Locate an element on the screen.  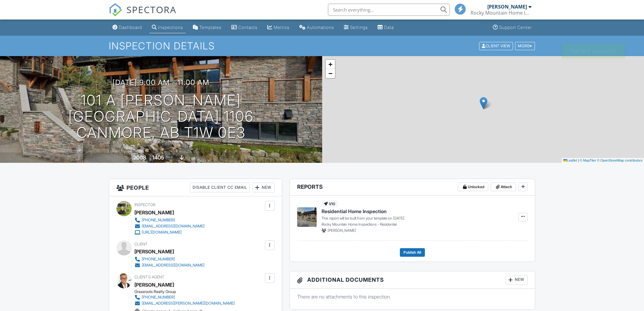
a: Contacts is located at coordinates (244, 28).